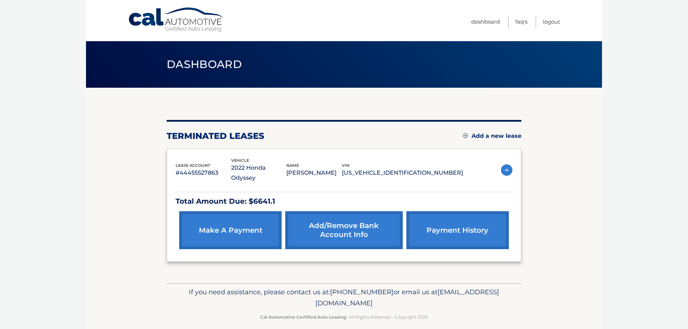 The image size is (688, 329). What do you see at coordinates (303, 317) in the screenshot?
I see `strong: Cal Automotive Certified Auto Leasing` at bounding box center [303, 317].